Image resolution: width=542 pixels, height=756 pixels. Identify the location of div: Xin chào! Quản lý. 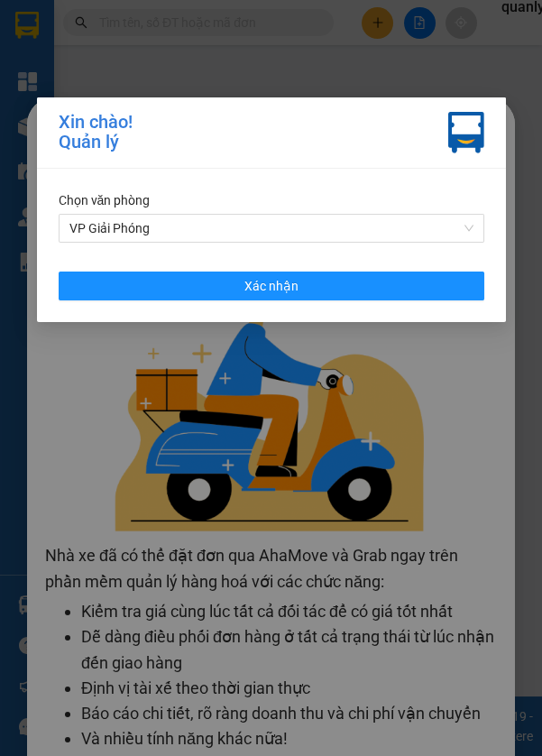
(96, 133).